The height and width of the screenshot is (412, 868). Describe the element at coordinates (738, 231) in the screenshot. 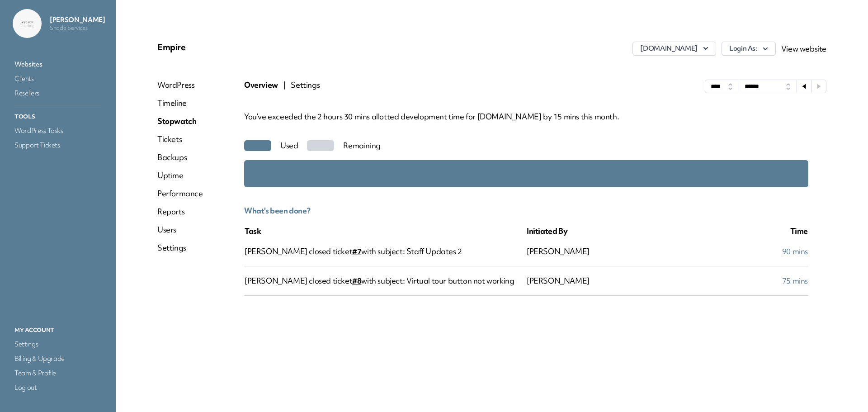

I see `th: Time` at that location.